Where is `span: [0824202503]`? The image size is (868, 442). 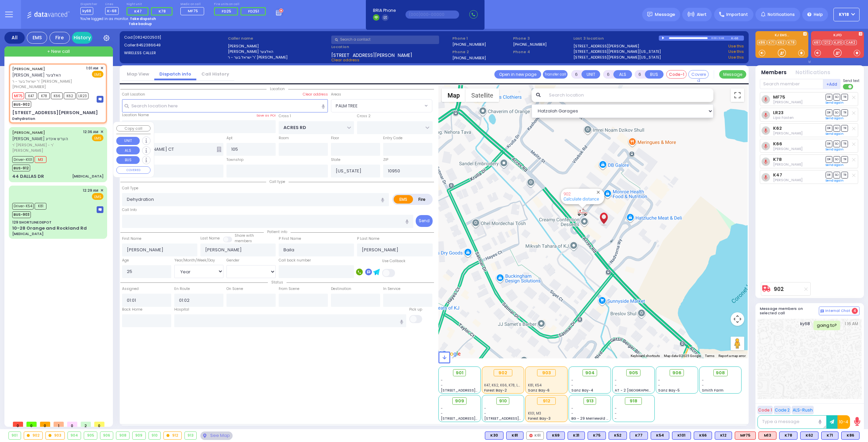 span: [0824202503] is located at coordinates (147, 38).